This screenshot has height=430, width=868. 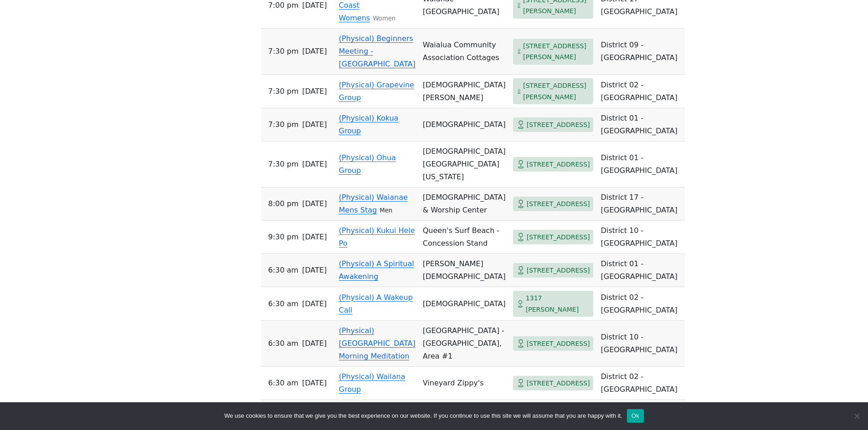 What do you see at coordinates (386, 211) in the screenshot?
I see `small: Men` at bounding box center [386, 211].